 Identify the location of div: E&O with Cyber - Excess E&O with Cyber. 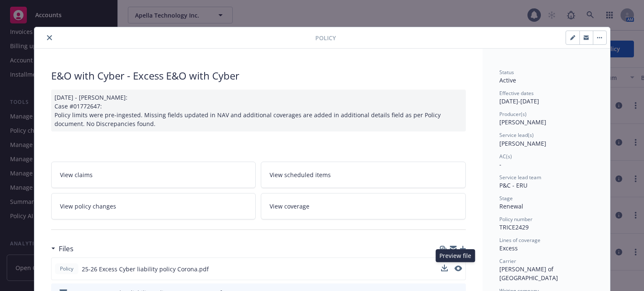
(258, 76).